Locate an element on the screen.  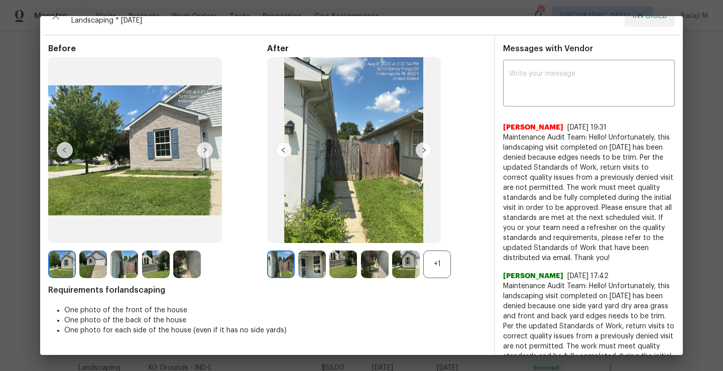
li: One photo of the back of the house is located at coordinates (275, 320).